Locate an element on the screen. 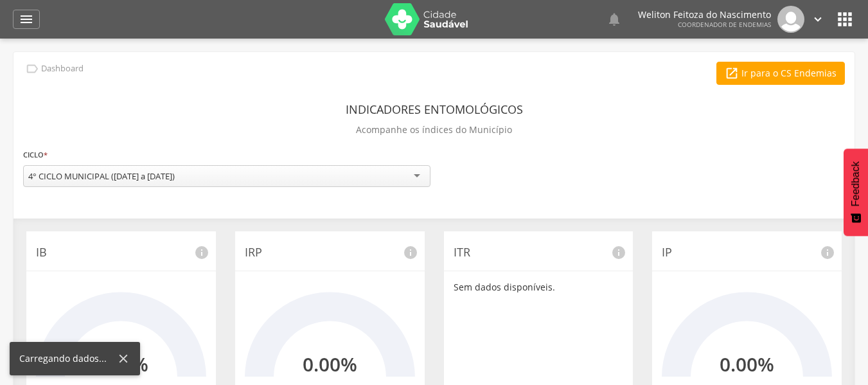 This screenshot has height=385, width=868. label: Ciclo is located at coordinates (35, 155).